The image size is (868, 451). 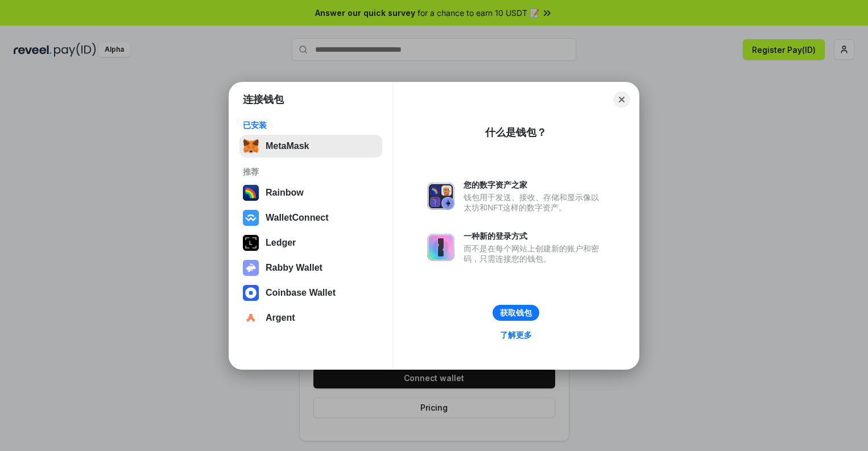 I want to click on button: Rabby Wallet, so click(x=311, y=268).